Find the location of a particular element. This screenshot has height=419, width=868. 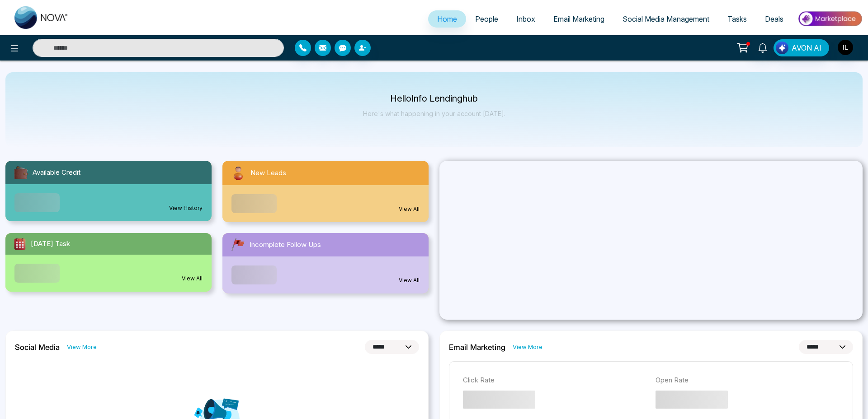

a: People is located at coordinates (486, 19).